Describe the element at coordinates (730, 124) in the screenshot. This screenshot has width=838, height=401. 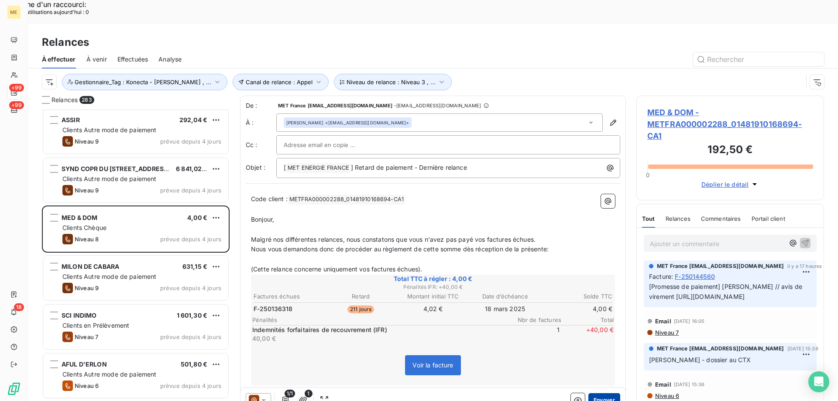
I see `span: MED & DOM - METFRA000002288_01481910168694-CA1` at that location.